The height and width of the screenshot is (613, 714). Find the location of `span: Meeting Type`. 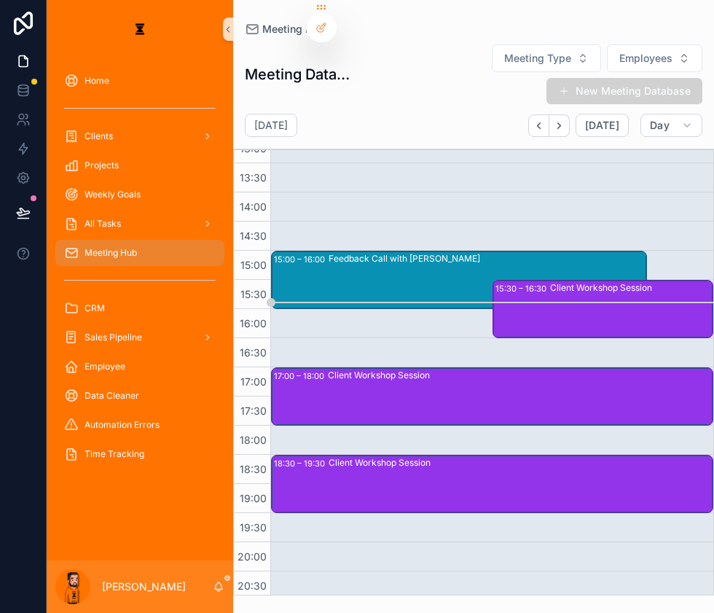

span: Meeting Type is located at coordinates (538, 58).